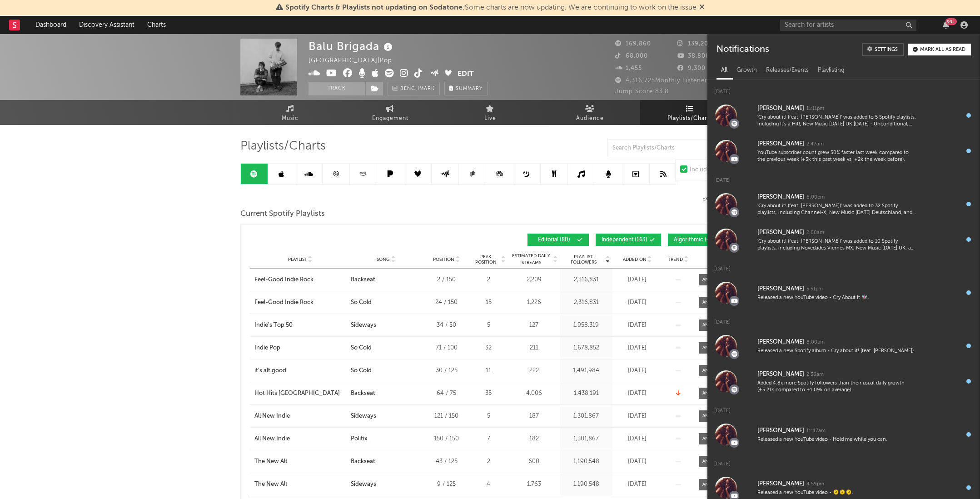 The width and height of the screenshot is (980, 499). I want to click on a: The New Alt, so click(300, 462).